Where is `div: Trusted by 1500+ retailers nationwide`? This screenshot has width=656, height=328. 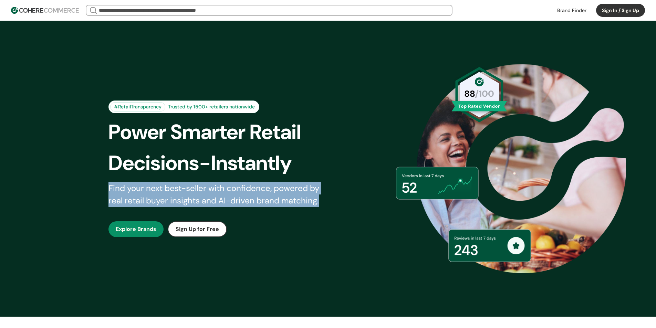
div: Trusted by 1500+ retailers nationwide is located at coordinates (212, 107).